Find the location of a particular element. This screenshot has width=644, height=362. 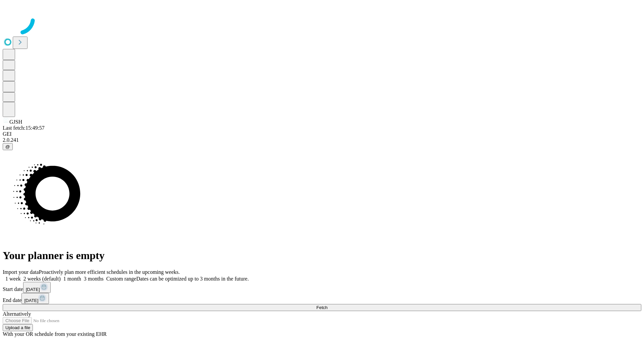

span: Last fetch: 15:49:57 is located at coordinates (24, 127).